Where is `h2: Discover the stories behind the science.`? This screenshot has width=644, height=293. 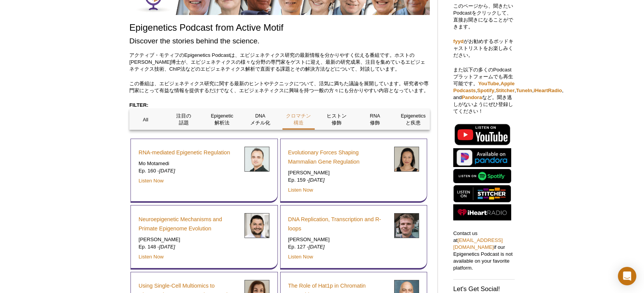 h2: Discover the stories behind the science. is located at coordinates (279, 41).